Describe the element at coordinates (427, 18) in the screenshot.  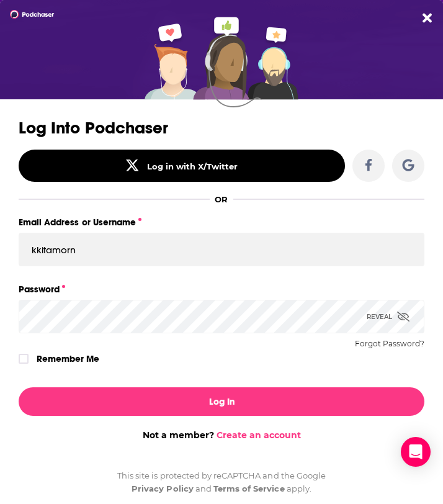
I see `button: Close Button` at that location.